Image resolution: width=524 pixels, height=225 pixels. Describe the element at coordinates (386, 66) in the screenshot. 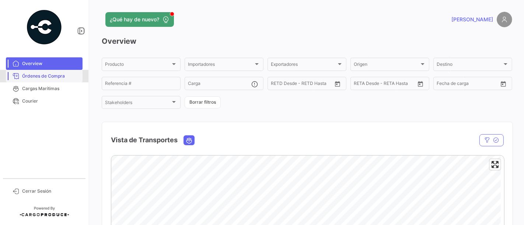

I see `span: Origen` at that location.